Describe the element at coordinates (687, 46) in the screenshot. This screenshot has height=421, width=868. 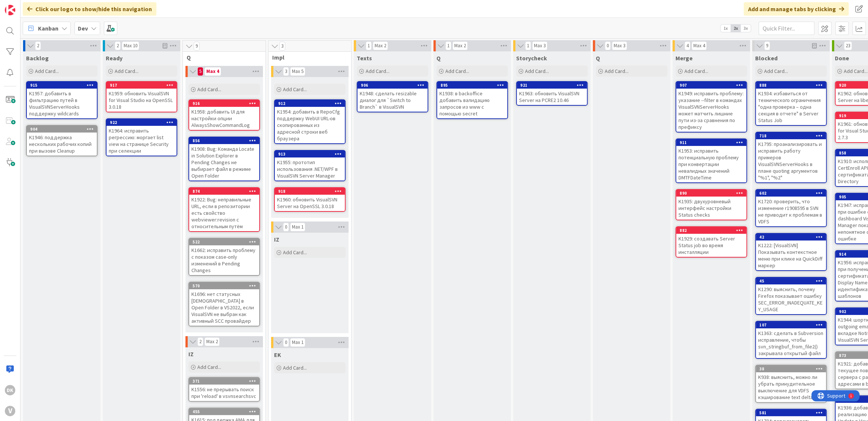
I see `span: 4` at that location.